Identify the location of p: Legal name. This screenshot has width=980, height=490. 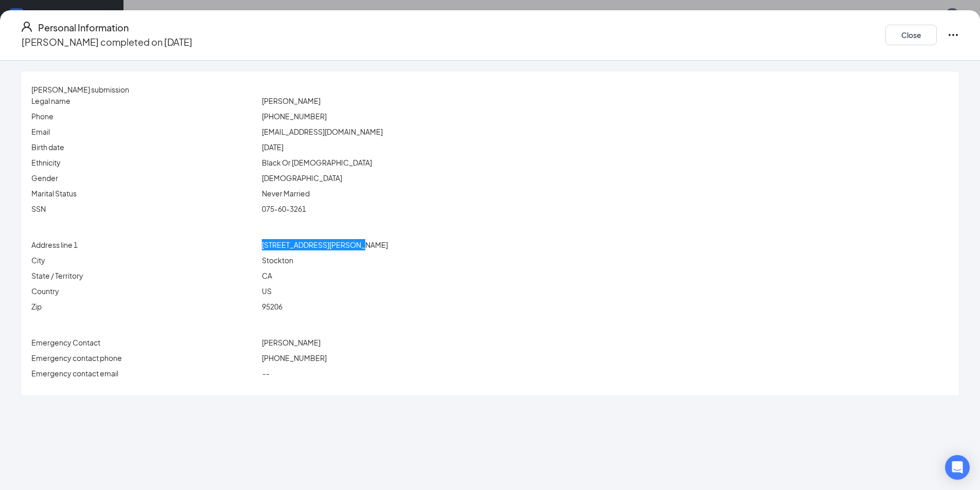
(145, 101).